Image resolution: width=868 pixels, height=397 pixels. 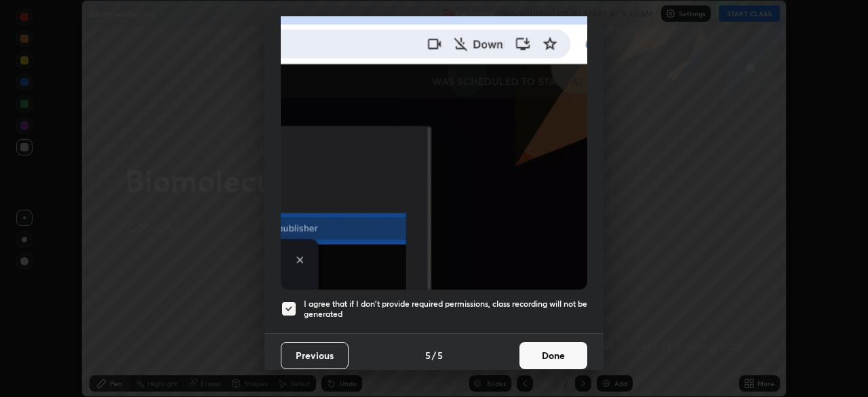 What do you see at coordinates (314, 355) in the screenshot?
I see `button: Previous` at bounding box center [314, 355].